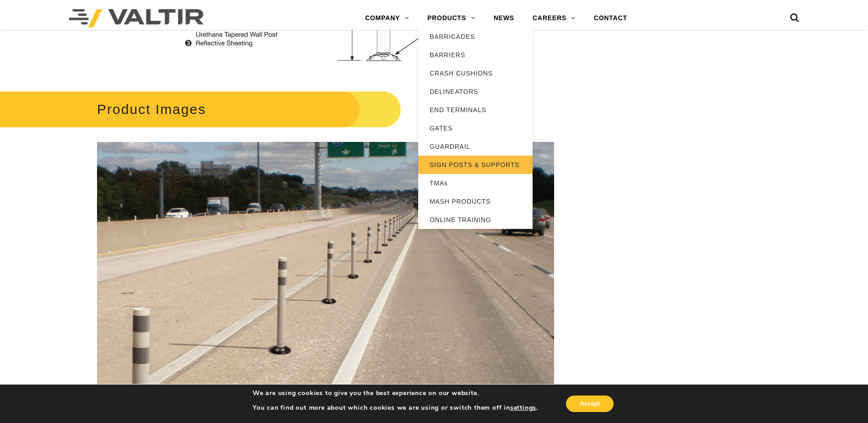 The width and height of the screenshot is (868, 423). What do you see at coordinates (475, 201) in the screenshot?
I see `a: MASH PRODUCTS` at bounding box center [475, 201].